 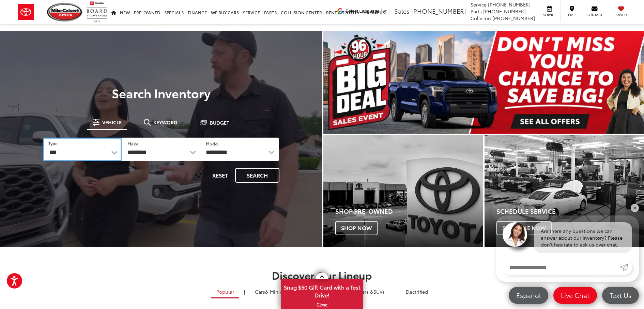 What do you see at coordinates (402, 11) in the screenshot?
I see `span: Sales` at bounding box center [402, 11].